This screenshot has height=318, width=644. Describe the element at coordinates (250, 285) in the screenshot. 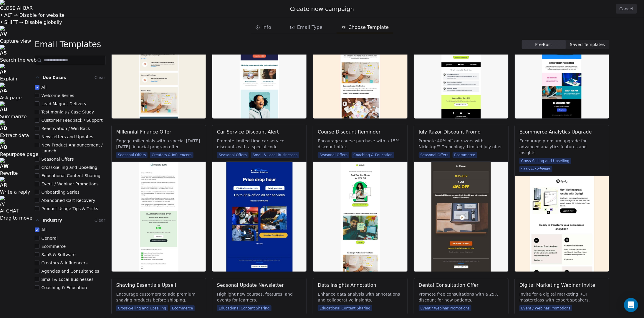

I see `div: Seasonal Update Newsletter` at that location.